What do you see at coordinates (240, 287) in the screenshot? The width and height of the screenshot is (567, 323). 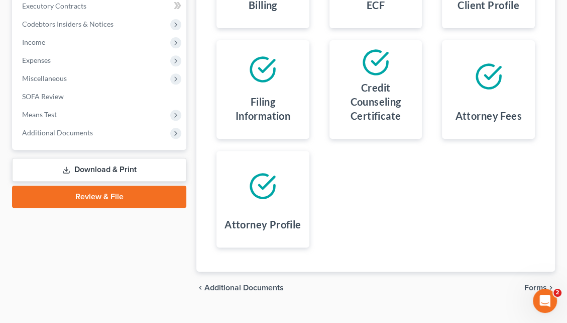 I see `a: chevron_left Additional Documents` at bounding box center [240, 287].